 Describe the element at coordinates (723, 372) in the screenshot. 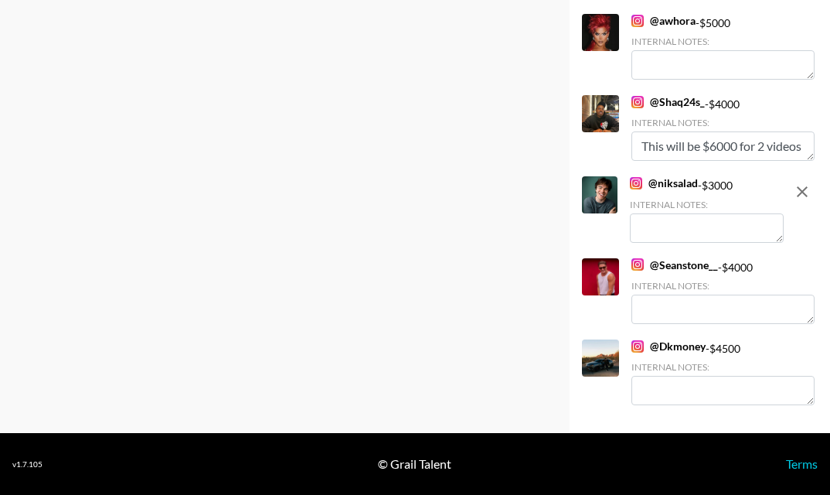

I see `div: - $ 4500` at that location.